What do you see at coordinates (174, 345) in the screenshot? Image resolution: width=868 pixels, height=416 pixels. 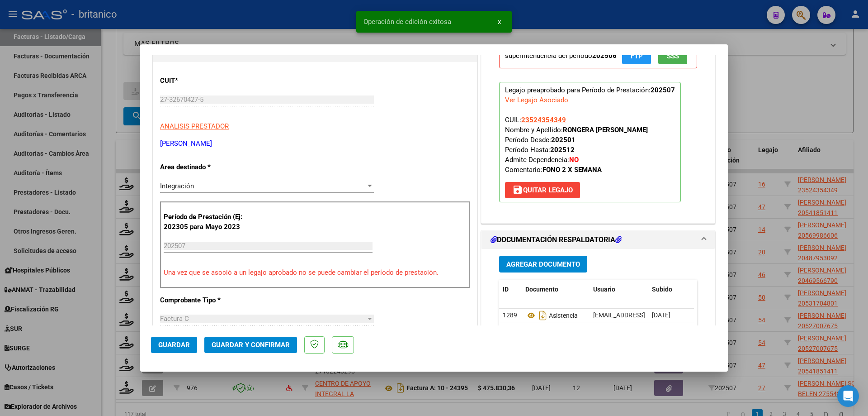 I see `button: Guardar` at bounding box center [174, 345].